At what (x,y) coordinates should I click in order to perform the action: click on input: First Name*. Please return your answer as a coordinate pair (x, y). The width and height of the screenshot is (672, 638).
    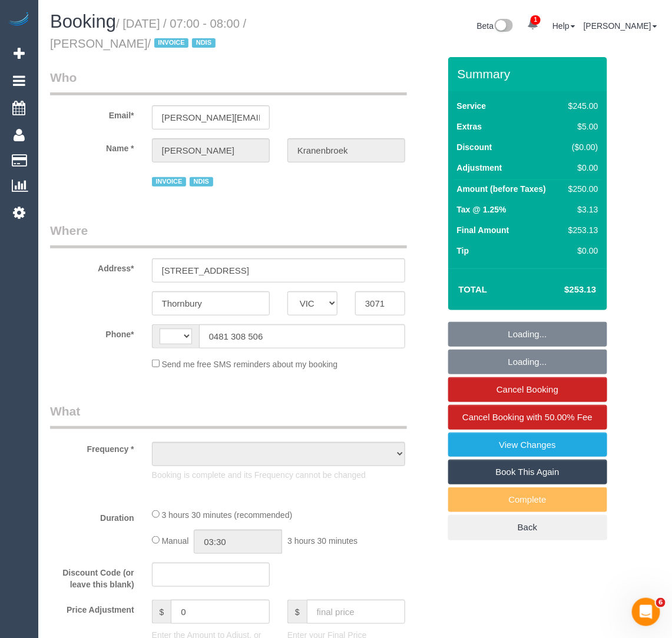
    Looking at the image, I should click on (211, 150).